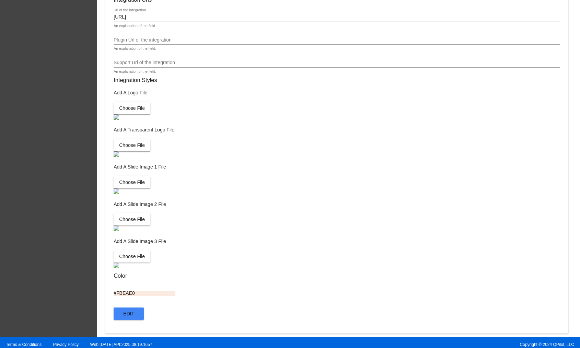 This screenshot has width=580, height=348. What do you see at coordinates (66, 345) in the screenshot?
I see `a: Privacy Policy` at bounding box center [66, 345].